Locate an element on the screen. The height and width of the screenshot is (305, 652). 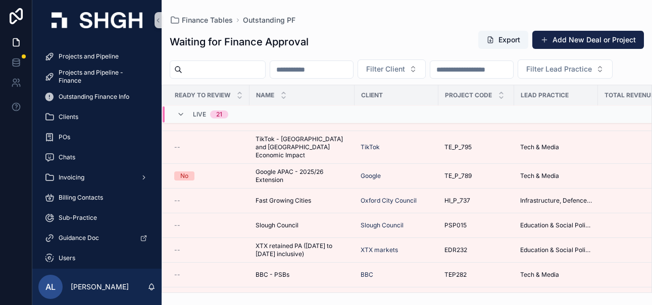
span: POs is located at coordinates (64, 137).